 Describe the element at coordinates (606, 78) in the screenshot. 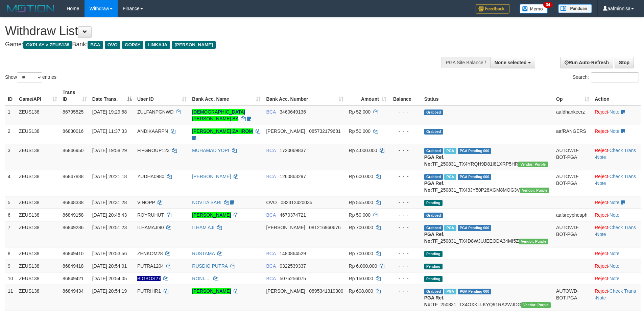

I see `label: Search:` at that location.